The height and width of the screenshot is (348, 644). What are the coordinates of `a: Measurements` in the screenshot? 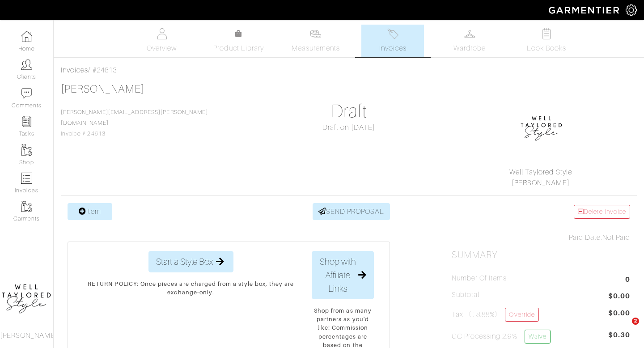 It's located at (315, 41).